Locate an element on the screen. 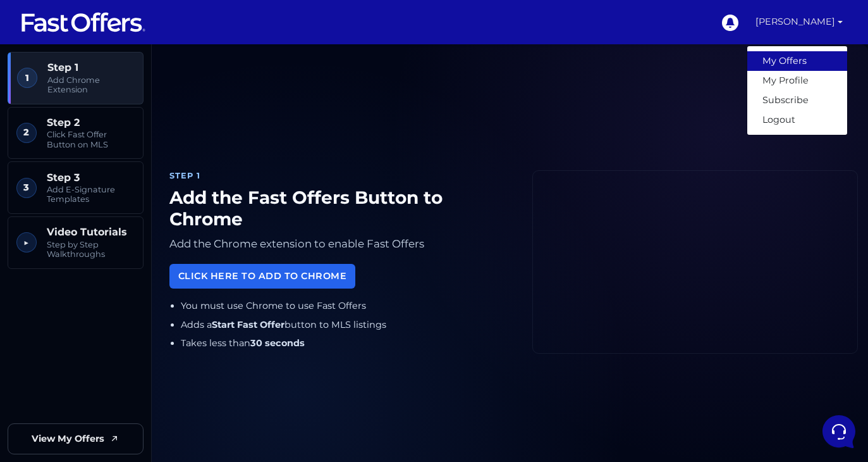 This screenshot has height=462, width=868. span: Video Tutorials is located at coordinates (91, 232).